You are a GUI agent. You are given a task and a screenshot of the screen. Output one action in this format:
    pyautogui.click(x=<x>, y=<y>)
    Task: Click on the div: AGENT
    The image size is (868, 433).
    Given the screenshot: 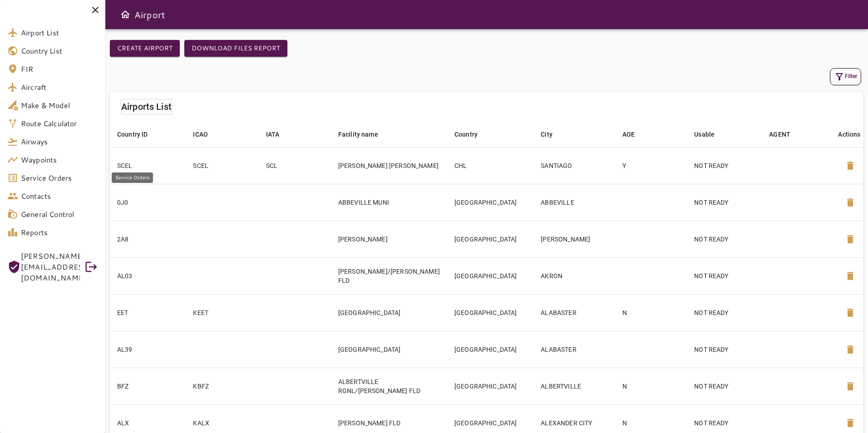 What is the action you would take?
    pyautogui.click(x=779, y=134)
    